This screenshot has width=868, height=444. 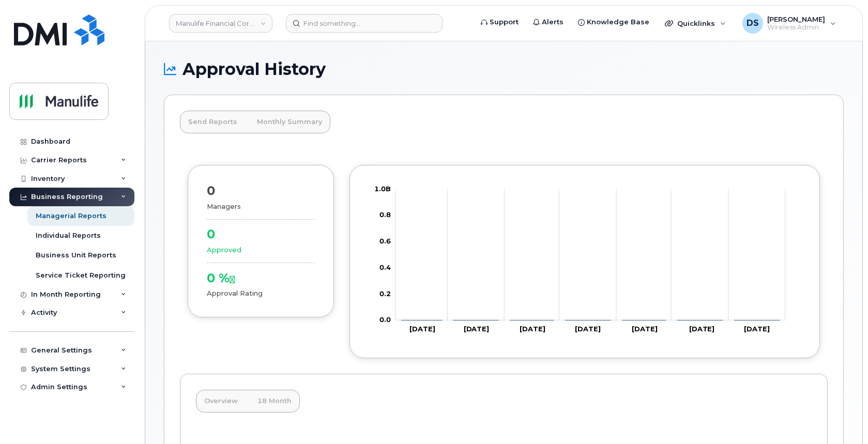 I want to click on tspan: 1.0B, so click(x=382, y=189).